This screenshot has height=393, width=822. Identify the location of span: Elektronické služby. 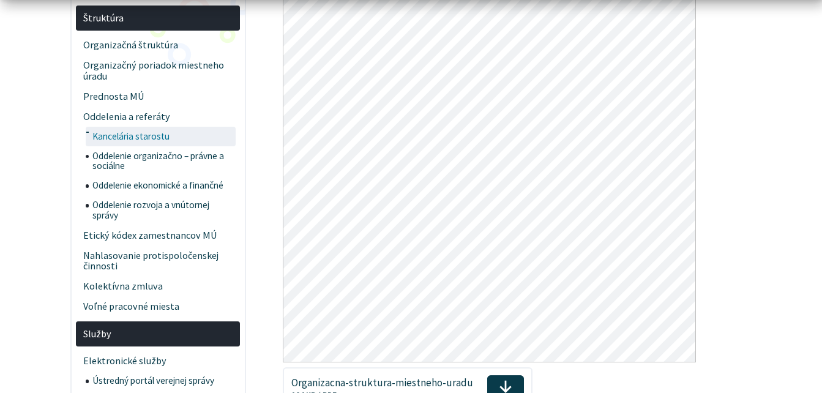
(158, 361).